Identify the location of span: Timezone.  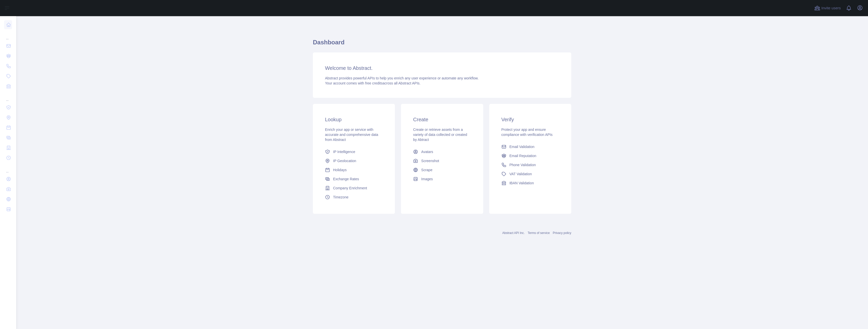
(341, 197).